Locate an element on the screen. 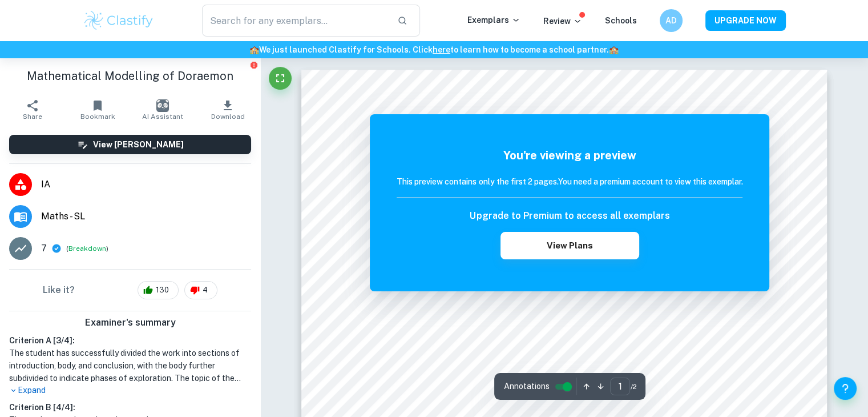 Image resolution: width=868 pixels, height=417 pixels. a: Schools is located at coordinates (620, 20).